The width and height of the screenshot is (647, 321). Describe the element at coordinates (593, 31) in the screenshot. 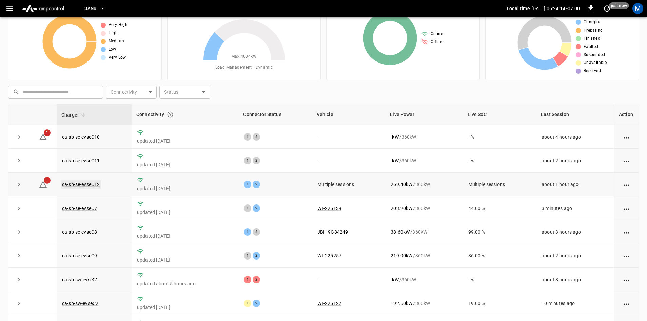

I see `span: Preparing` at that location.